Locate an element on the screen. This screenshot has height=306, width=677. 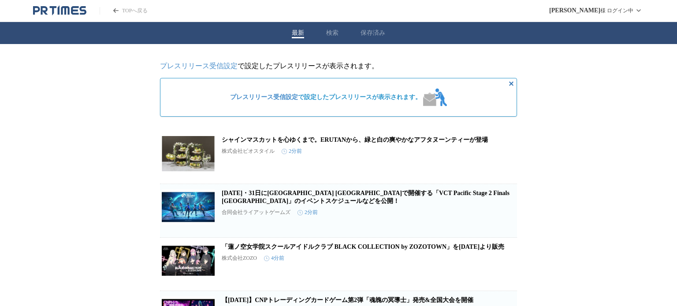
img: 8月30日・31日にLaLa arena TOKYO-BAYで開催する「VCT Pacific Stage 2 Finals Tokyo」のイベントスケジュールなどを公開！ is located at coordinates (188, 207).